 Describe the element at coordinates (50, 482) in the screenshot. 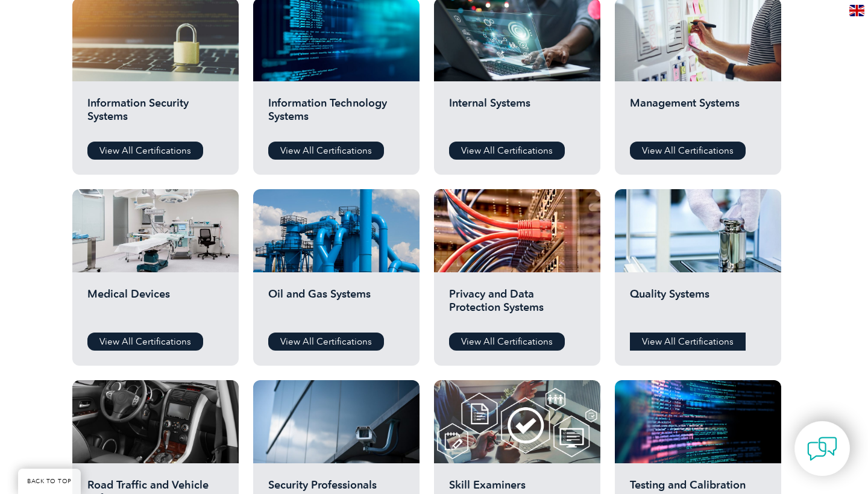

I see `a: BACK TO TOP` at that location.